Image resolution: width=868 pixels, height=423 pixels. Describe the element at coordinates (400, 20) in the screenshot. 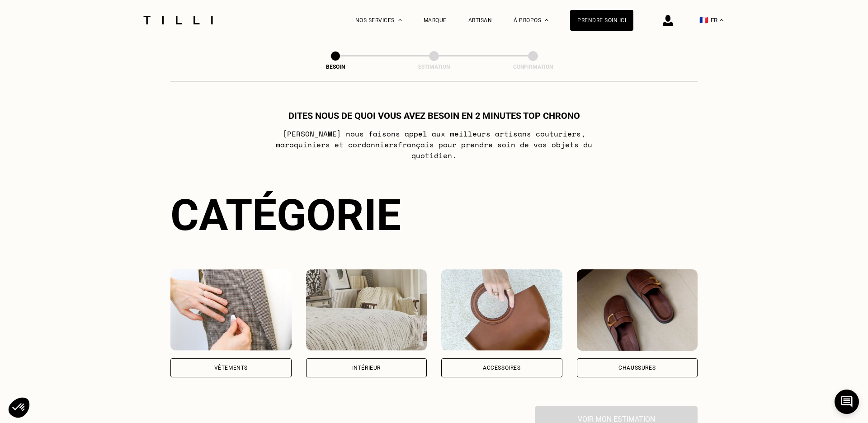

I see `img: Menu déroulant` at that location.